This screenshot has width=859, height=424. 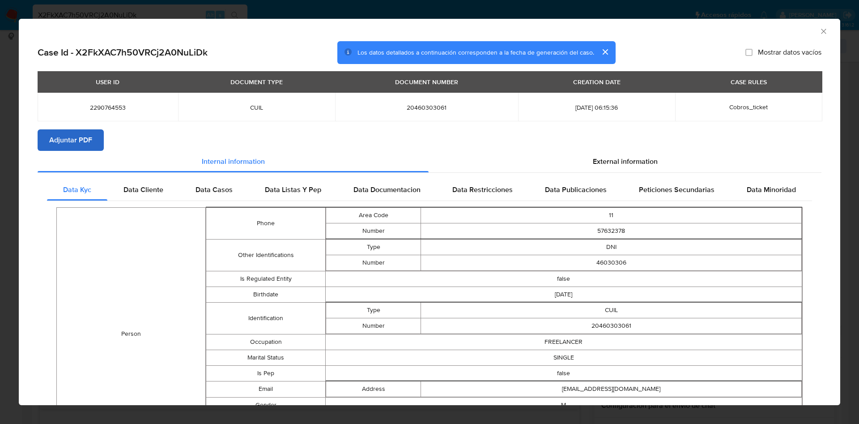 I want to click on td: Address, so click(x=373, y=388).